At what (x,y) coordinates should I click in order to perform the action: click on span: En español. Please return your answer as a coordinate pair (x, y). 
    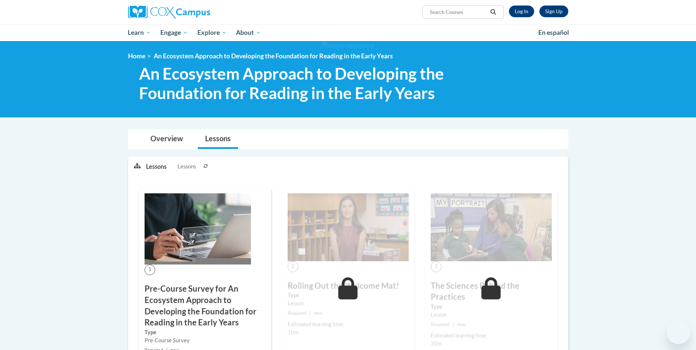
    Looking at the image, I should click on (553, 32).